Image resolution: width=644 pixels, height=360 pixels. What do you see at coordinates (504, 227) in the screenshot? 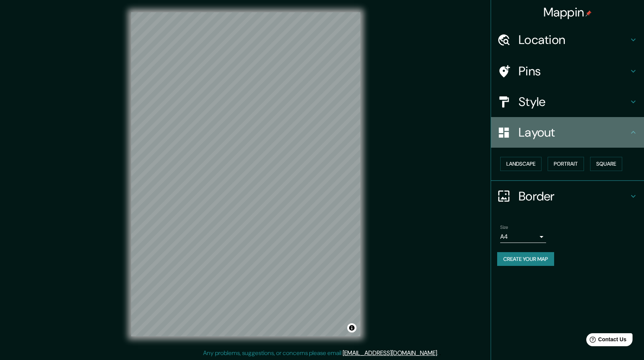
I see `label: Size` at bounding box center [504, 227].